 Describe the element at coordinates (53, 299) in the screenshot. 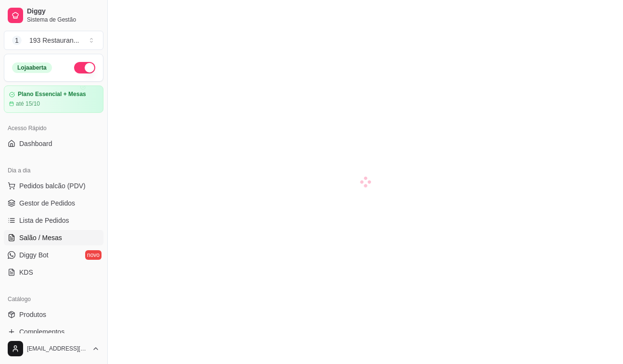

I see `div: Catálogo` at that location.